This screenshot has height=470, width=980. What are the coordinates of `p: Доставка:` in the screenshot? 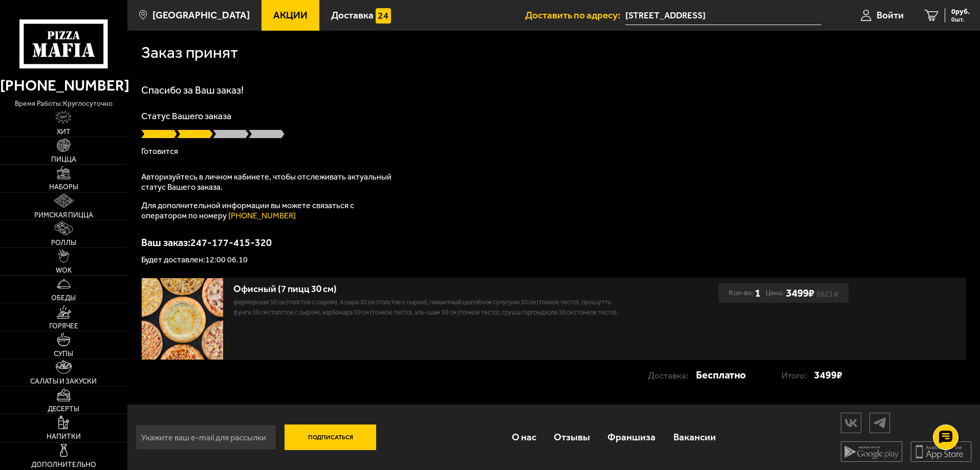 It's located at (672, 376).